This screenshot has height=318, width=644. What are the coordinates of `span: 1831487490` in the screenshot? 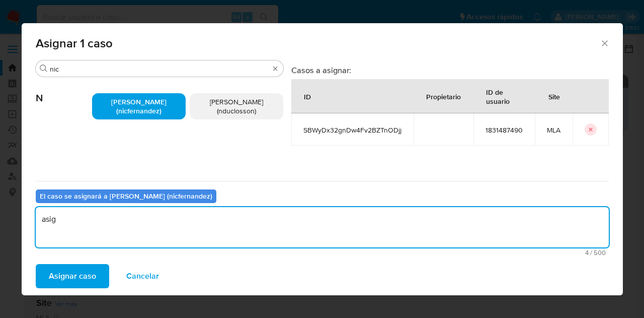 It's located at (504, 130).